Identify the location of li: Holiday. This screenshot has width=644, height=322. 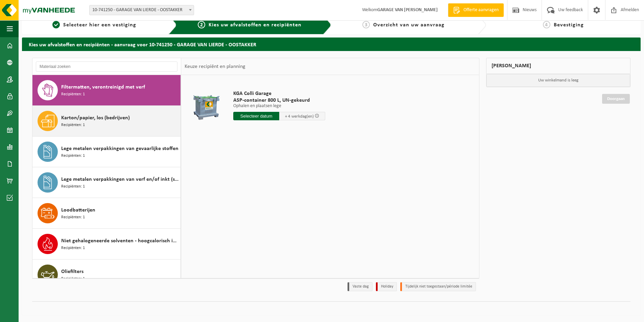
(386, 287).